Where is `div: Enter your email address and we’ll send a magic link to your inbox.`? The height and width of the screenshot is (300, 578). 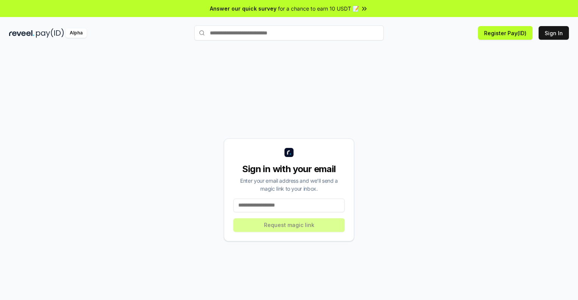
div: Enter your email address and we’ll send a magic link to your inbox. is located at coordinates (289, 185).